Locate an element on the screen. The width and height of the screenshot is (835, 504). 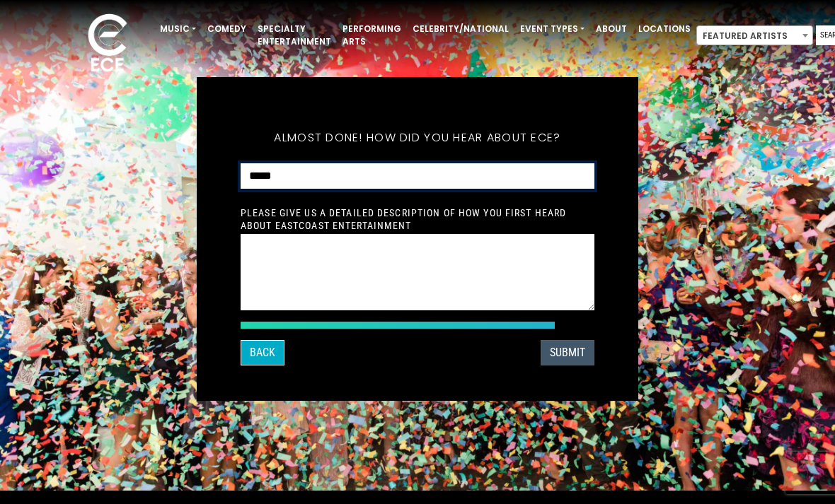
button: SUBMIT is located at coordinates (567, 353).